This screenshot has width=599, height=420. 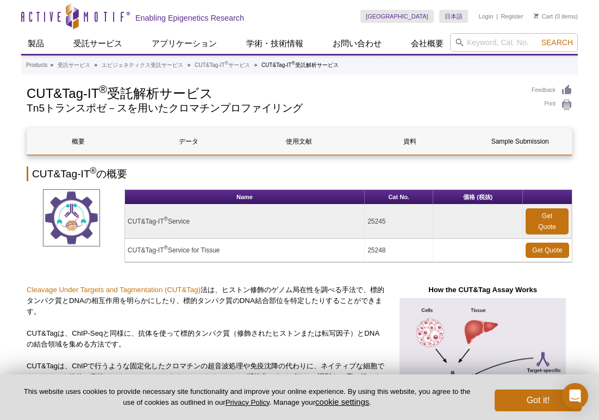 I want to click on img: CUT&Tag Service, so click(x=71, y=217).